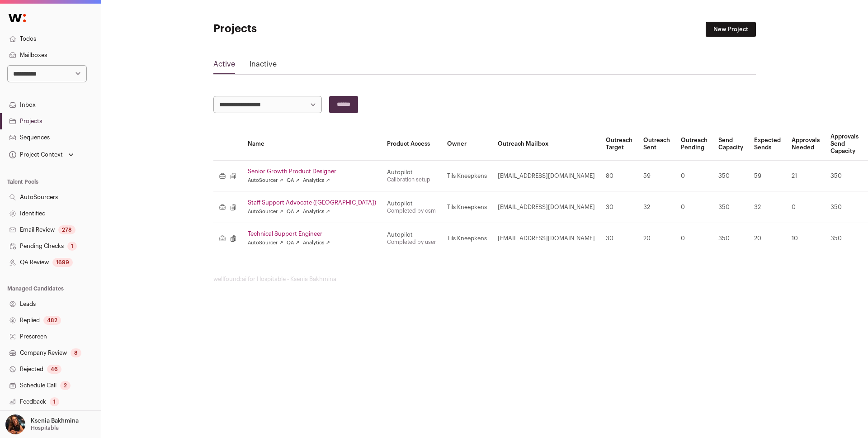  What do you see at coordinates (409, 180) in the screenshot?
I see `a: Calibration setup` at bounding box center [409, 180].